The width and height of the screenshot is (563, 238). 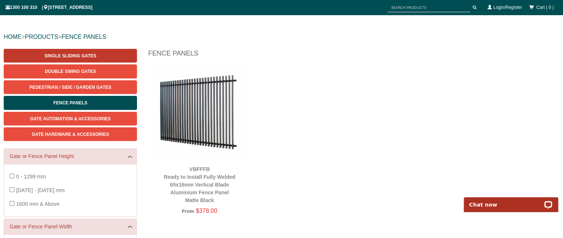 What do you see at coordinates (200, 113) in the screenshot?
I see `img: VBFFFB - Ready to Install Fully Welded 65x16mm Vertical Blade - Aluminium Fence Panel - Matte Bla...` at bounding box center [200, 113].